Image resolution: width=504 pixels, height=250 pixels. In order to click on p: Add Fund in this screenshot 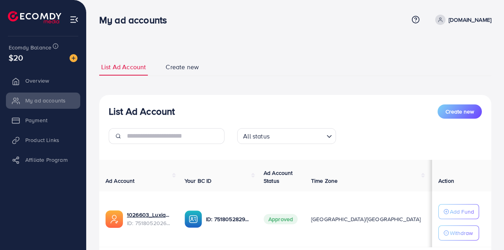, I will do `click(462, 212)`.